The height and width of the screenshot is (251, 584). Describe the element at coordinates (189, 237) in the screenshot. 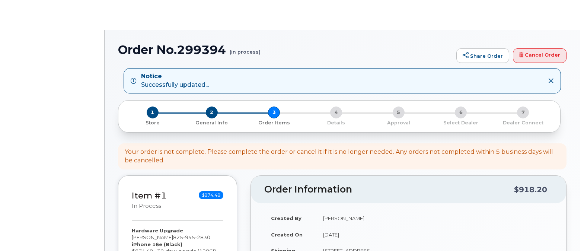

I see `span: 945` at that location.